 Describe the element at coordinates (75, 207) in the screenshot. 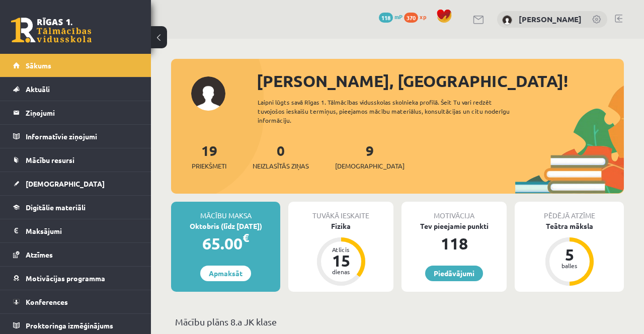

I see `a: Digitālie materiāli` at that location.